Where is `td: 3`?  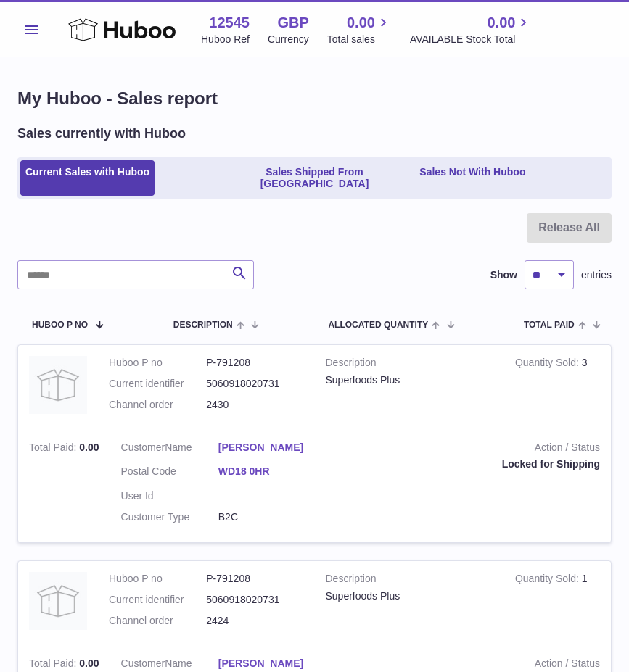 td: 3 is located at coordinates (557, 388).